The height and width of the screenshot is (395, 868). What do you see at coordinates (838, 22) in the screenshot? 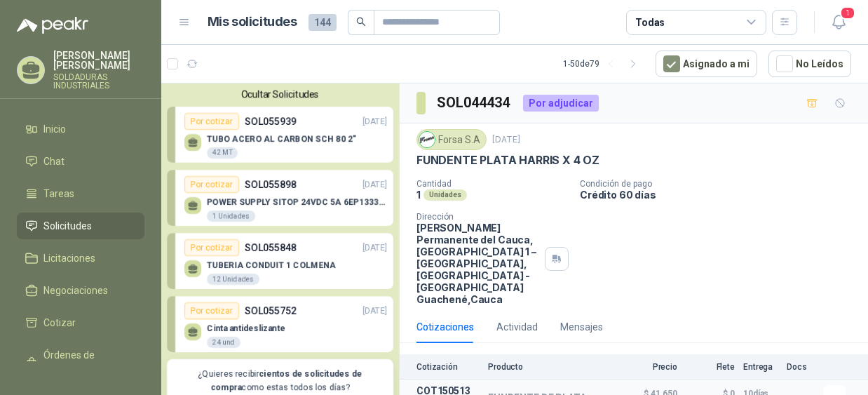
I see `button: 1` at bounding box center [838, 22].